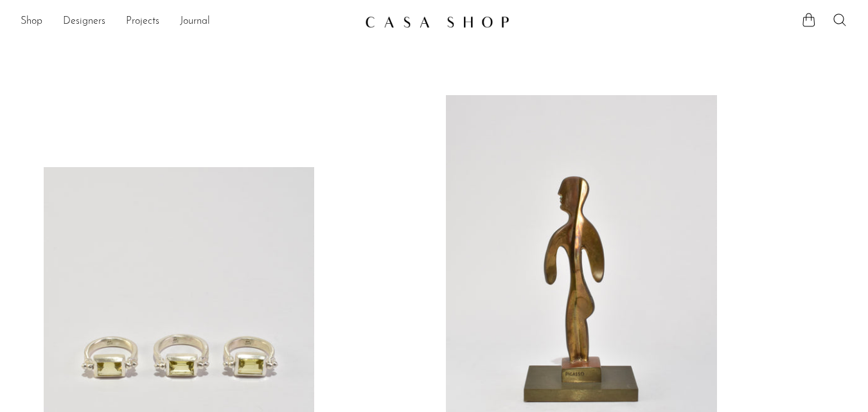 This screenshot has width=868, height=412. I want to click on nav: Desktop navigation, so click(188, 22).